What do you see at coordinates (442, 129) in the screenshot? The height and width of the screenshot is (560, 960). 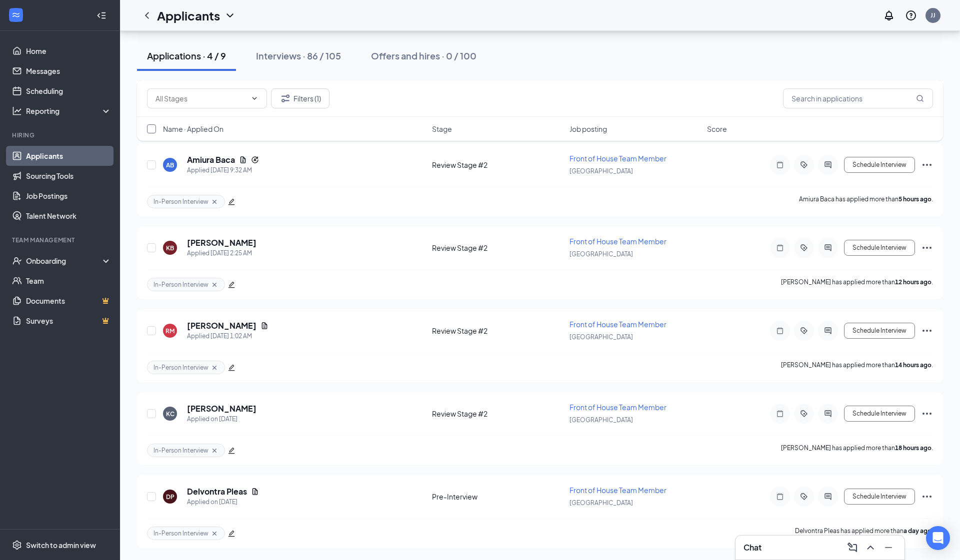 I see `span: Stage` at bounding box center [442, 129].